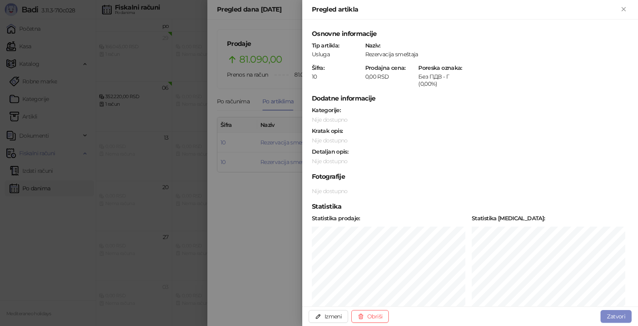 The image size is (638, 326). I want to click on strong: Detaljan opis :, so click(330, 151).